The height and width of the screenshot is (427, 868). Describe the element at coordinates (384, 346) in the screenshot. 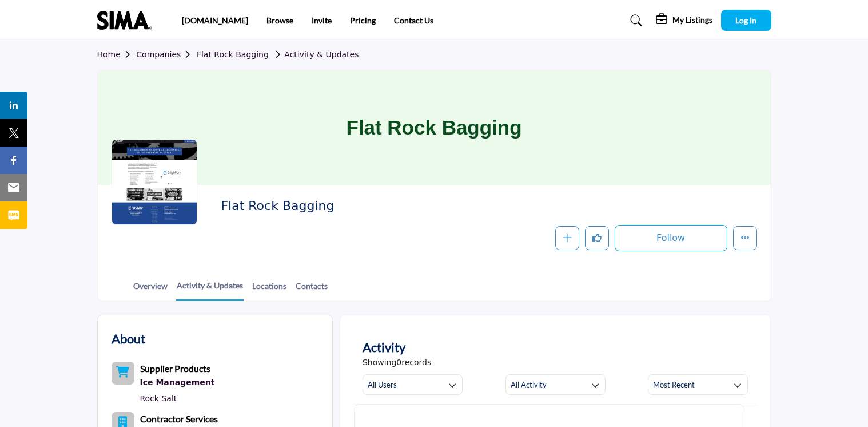

I see `h2: Activity` at that location.